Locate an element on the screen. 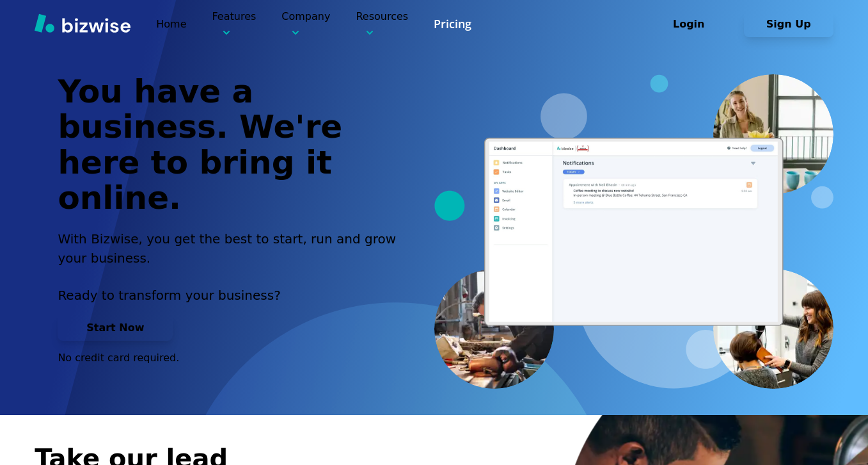 The image size is (868, 465). button: Login is located at coordinates (689, 24).